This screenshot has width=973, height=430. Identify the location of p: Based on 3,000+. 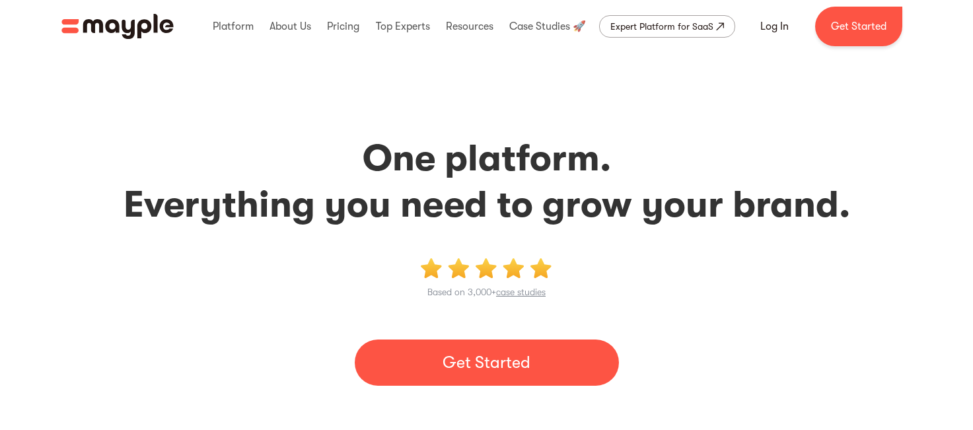
(486, 292).